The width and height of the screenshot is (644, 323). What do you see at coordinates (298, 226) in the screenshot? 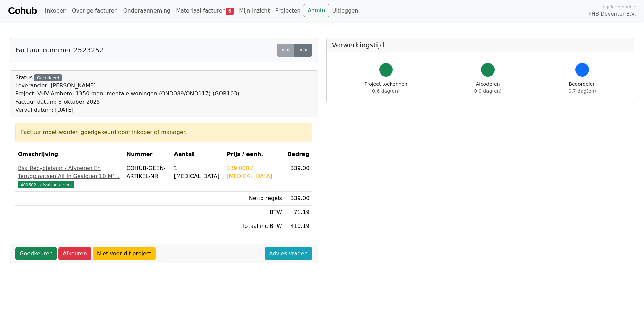
I see `td: 410.19` at bounding box center [298, 226].